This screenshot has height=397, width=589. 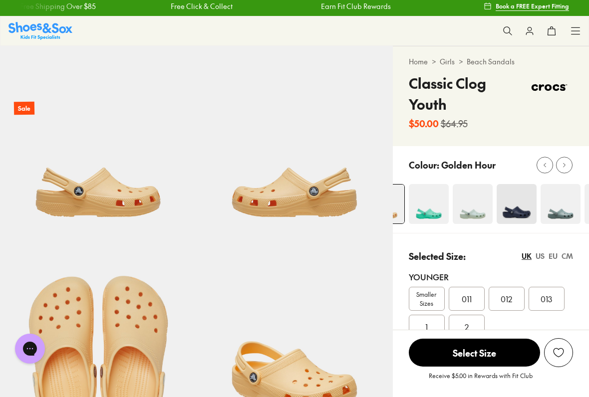 What do you see at coordinates (559, 353) in the screenshot?
I see `button: Add to Wishlist` at bounding box center [559, 353].